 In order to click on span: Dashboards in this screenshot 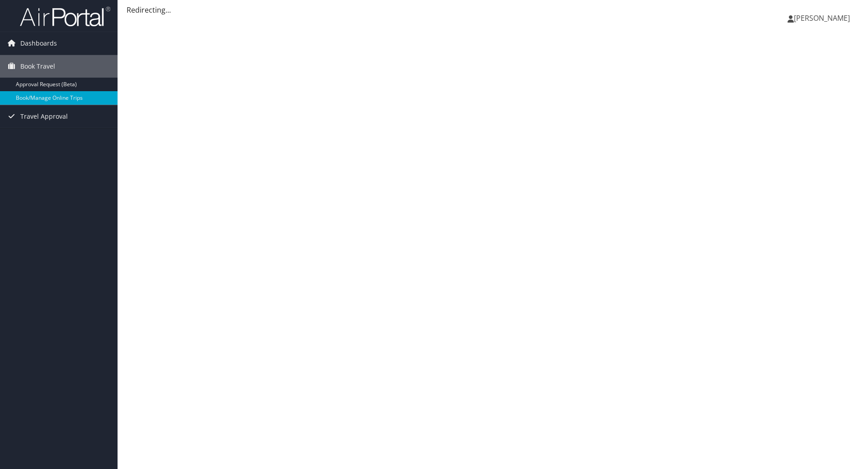, I will do `click(38, 43)`.